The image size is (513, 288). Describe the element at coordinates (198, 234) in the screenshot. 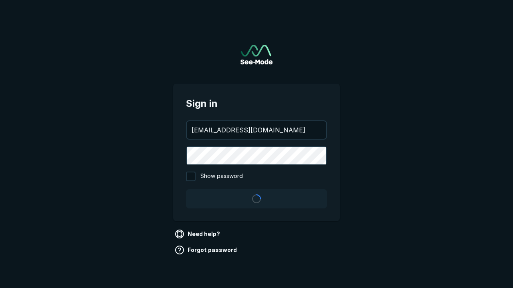

I see `a: Need help?` at that location.